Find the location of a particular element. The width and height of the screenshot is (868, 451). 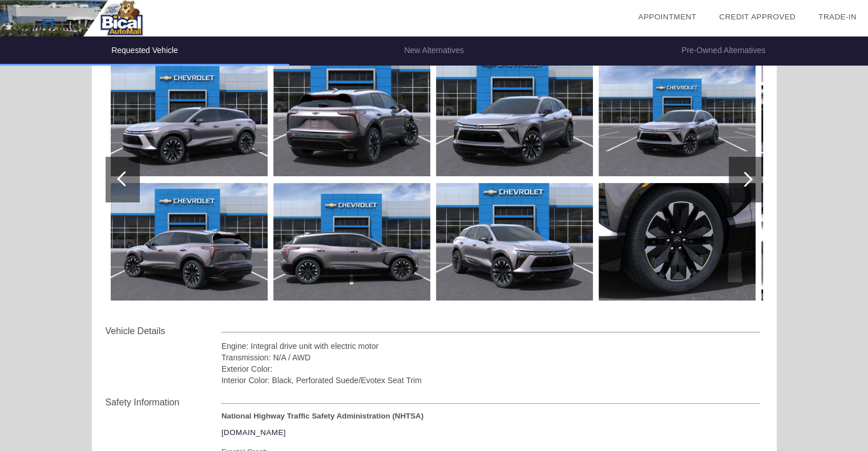

img: 6.jpg is located at coordinates (514, 118).